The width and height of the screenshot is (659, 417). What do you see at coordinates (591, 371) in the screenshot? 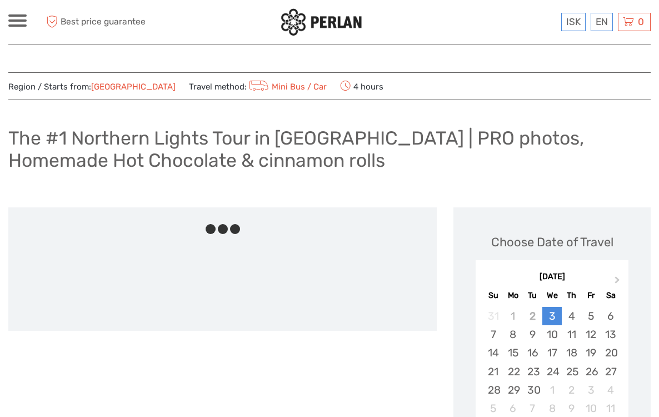
I see `div: Choose Friday, September 26th, 2025` at bounding box center [591, 371].